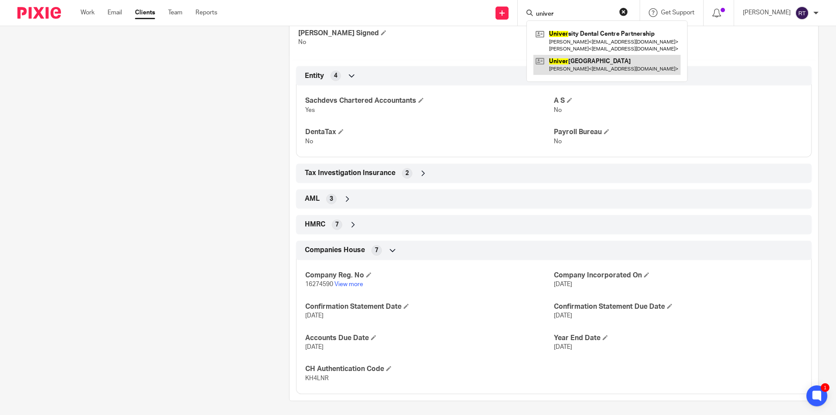  What do you see at coordinates (826, 388) in the screenshot?
I see `div: 1` at bounding box center [826, 388].